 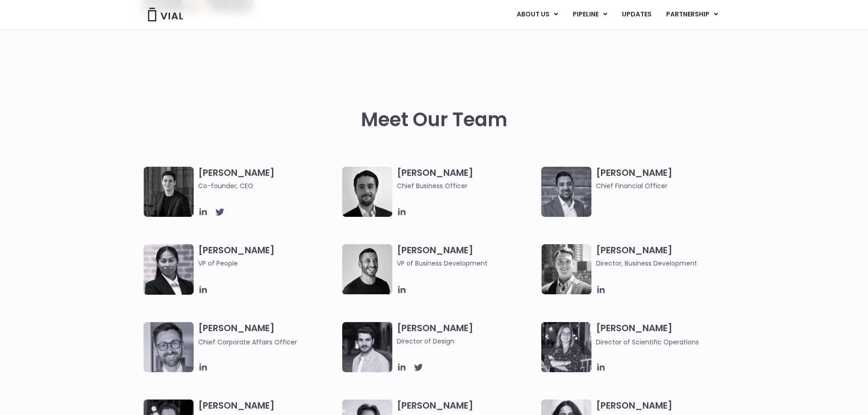 I want to click on span: Chief Financial Officer, so click(x=666, y=186).